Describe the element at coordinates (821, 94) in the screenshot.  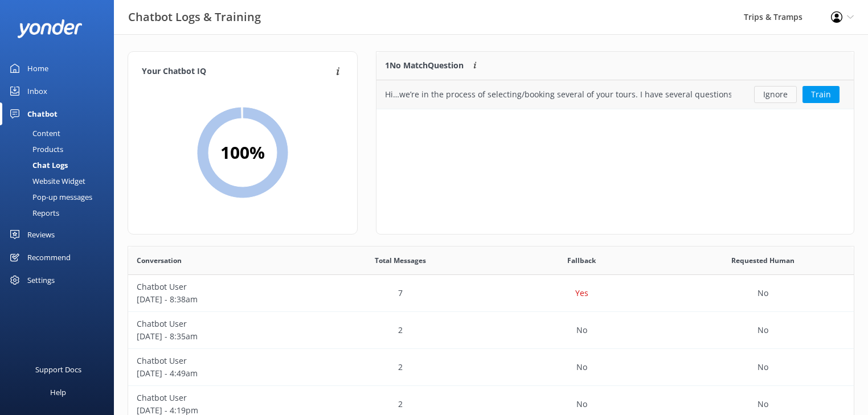
I see `button: Train` at that location.